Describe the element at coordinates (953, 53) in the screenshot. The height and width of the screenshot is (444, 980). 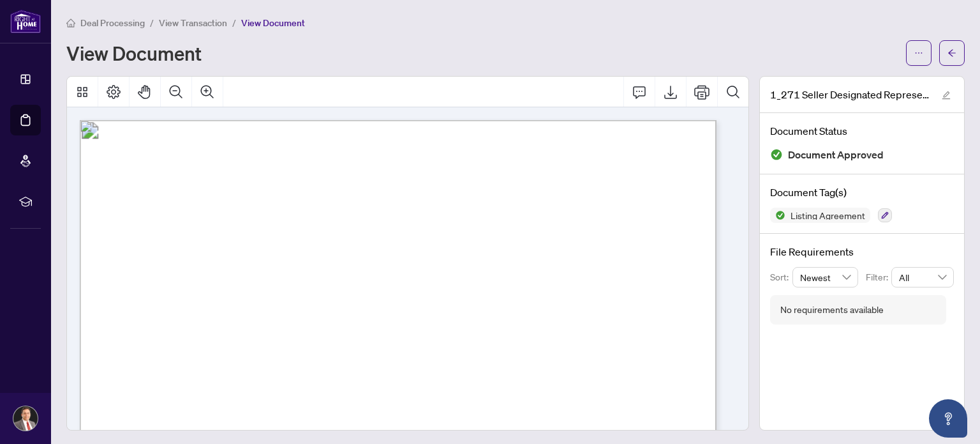
I see `span: arrow-left` at that location.